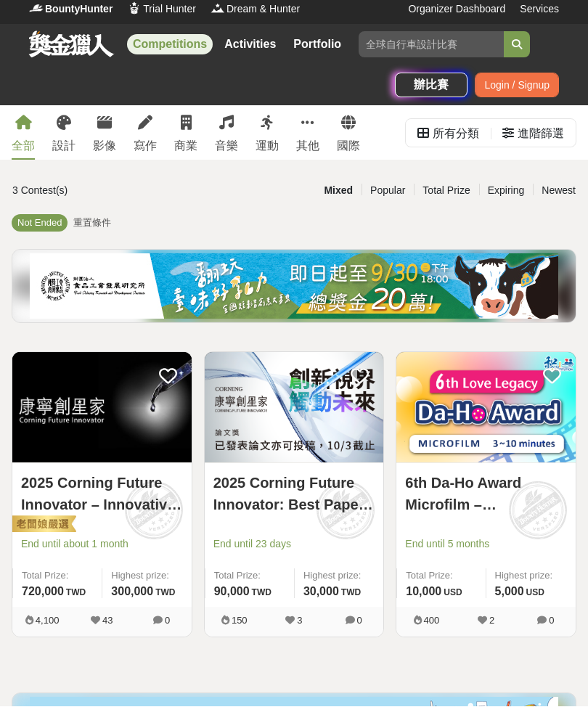  Describe the element at coordinates (294, 545) in the screenshot. I see `span: End until 23 days` at that location.